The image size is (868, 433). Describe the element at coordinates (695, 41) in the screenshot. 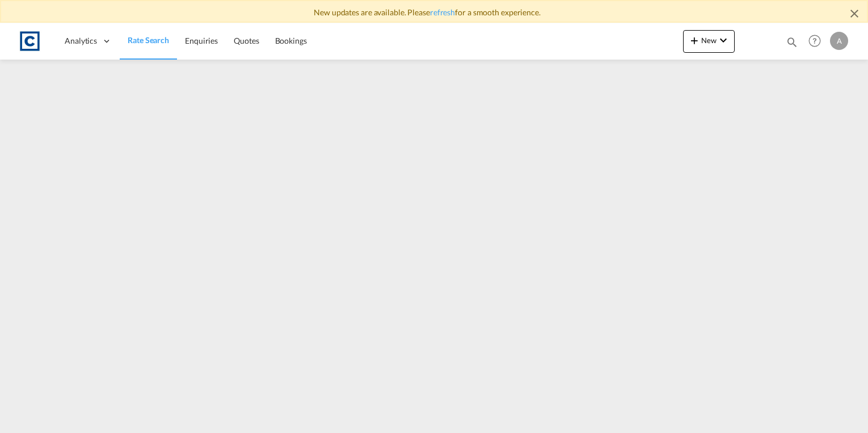

I see `md-icon: icon-plus 400-fg` at that location.